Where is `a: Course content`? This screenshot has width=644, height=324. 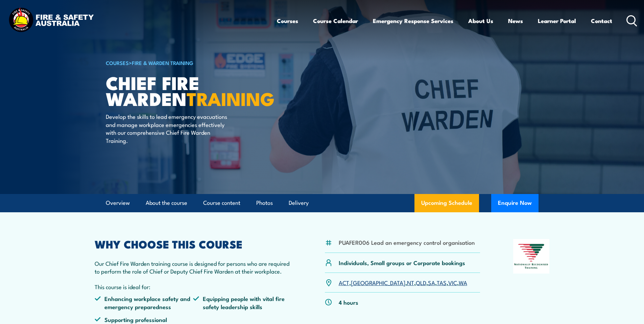
a: Course content is located at coordinates (222, 203).